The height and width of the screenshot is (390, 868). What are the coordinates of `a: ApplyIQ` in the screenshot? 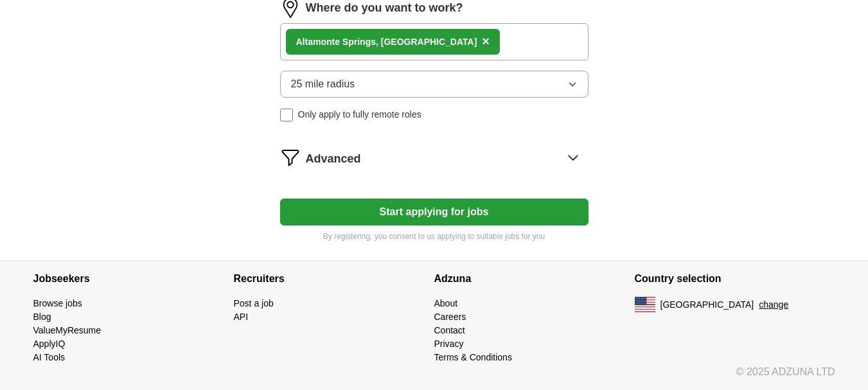 It's located at (49, 344).